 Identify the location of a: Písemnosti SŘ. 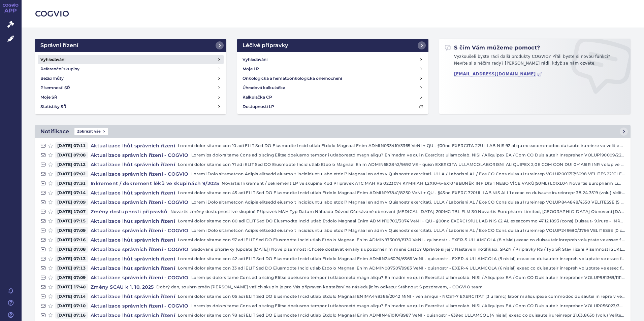
(131, 87).